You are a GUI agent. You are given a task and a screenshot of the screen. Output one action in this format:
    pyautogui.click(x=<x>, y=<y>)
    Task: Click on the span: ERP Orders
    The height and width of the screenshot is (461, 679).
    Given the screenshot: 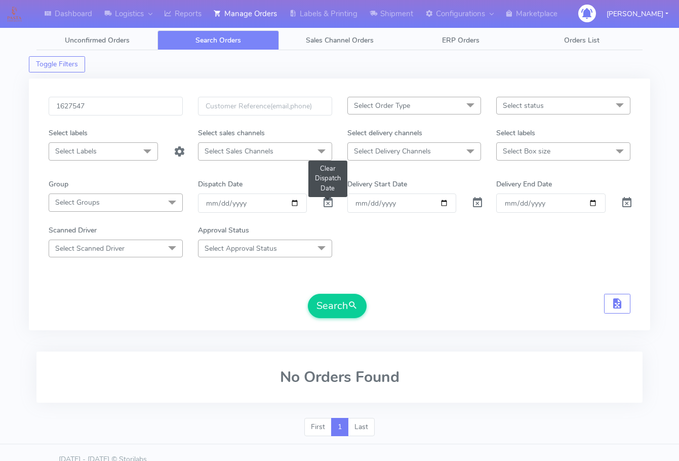 What is the action you would take?
    pyautogui.click(x=461, y=40)
    